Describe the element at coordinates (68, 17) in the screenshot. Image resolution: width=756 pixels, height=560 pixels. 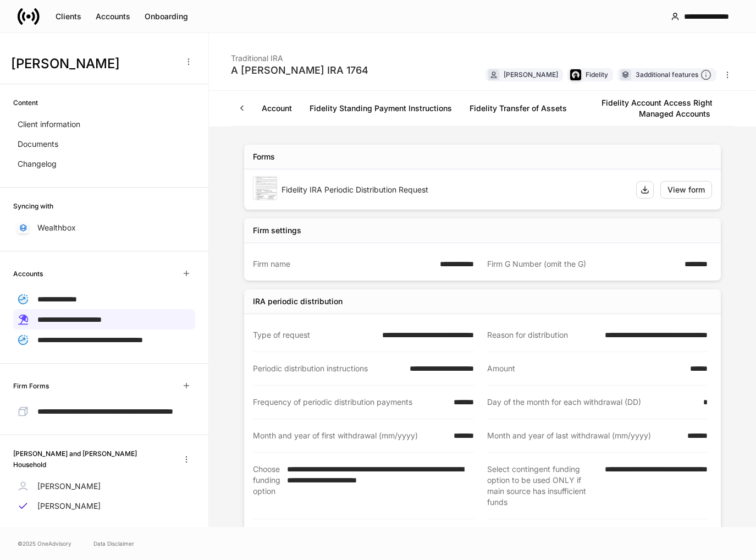
I see `button: Clients` at that location.